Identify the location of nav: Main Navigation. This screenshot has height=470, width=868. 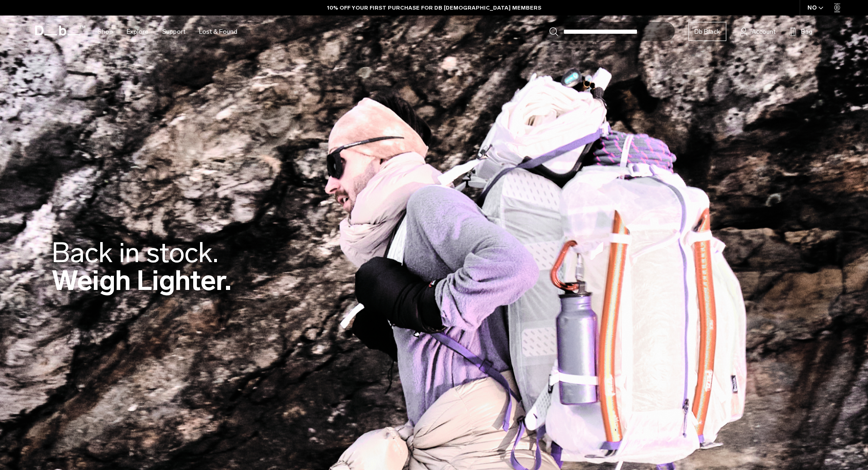
(167, 31).